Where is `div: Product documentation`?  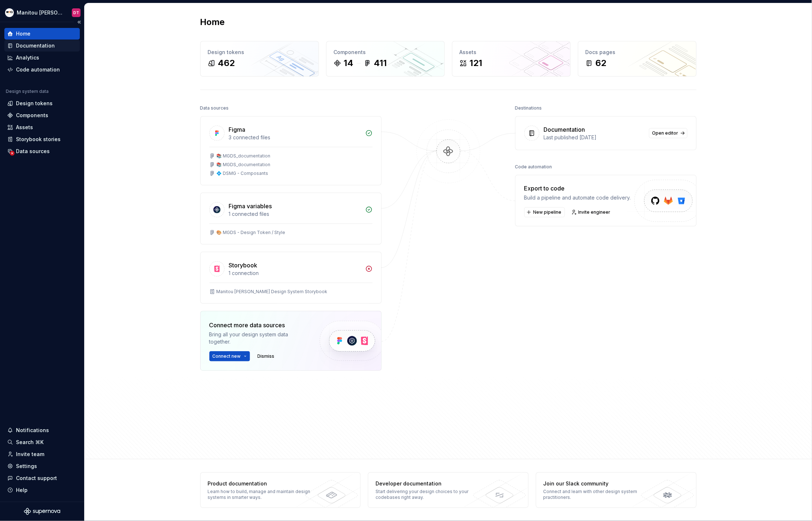 div: Product documentation is located at coordinates (261, 484).